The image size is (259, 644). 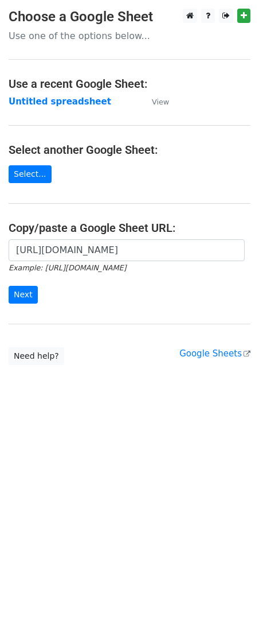 I want to click on a: Untitled spreadsheet, so click(x=60, y=102).